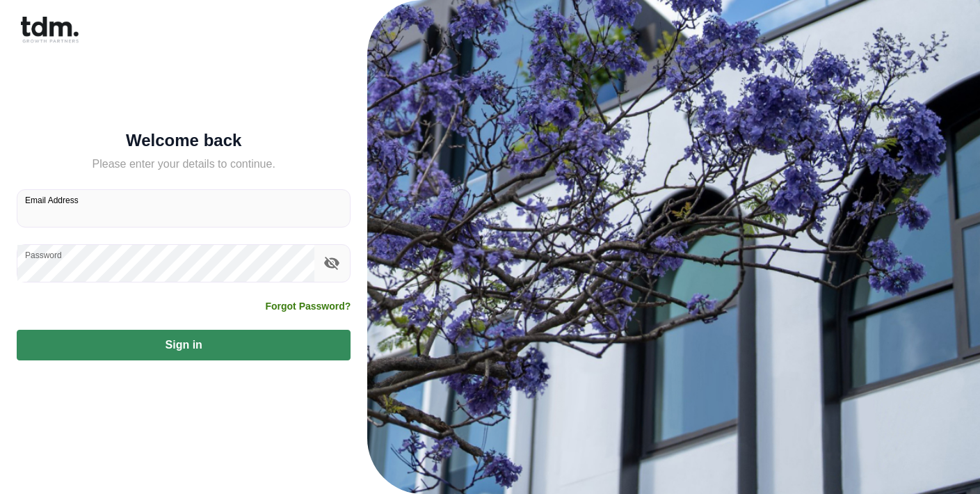  What do you see at coordinates (52, 199) in the screenshot?
I see `label: Email Address` at bounding box center [52, 199].